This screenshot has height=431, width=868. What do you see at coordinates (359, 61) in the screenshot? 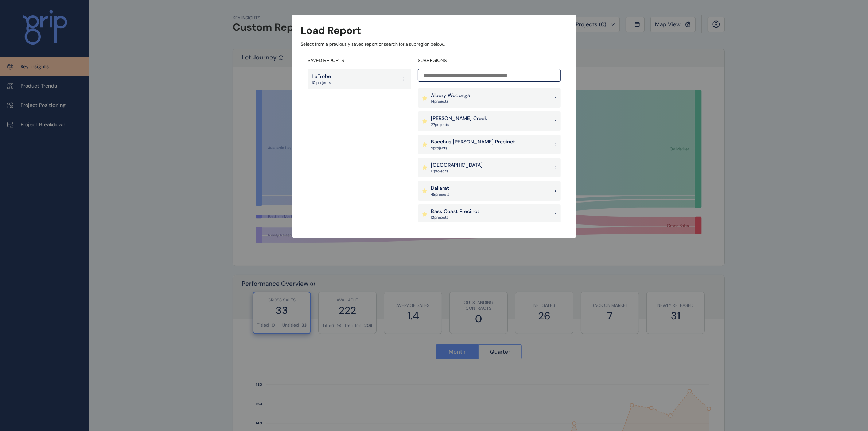
I see `h4: SAVED REPORTS` at bounding box center [359, 61].